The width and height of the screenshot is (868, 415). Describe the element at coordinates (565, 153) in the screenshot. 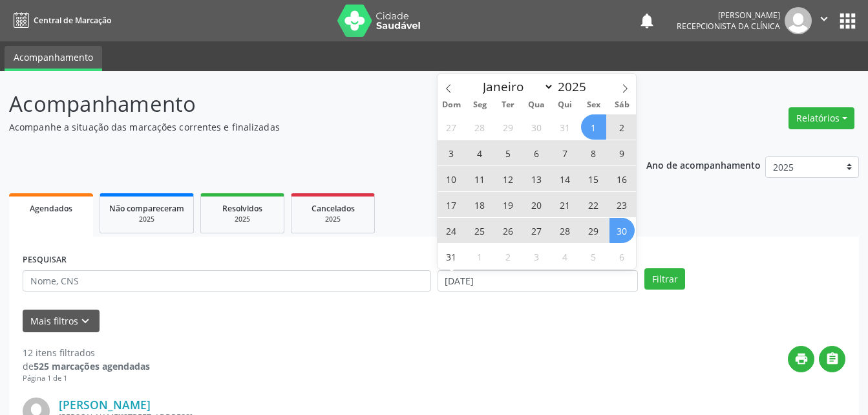

I see `span: Agosto 7, 2025` at that location.